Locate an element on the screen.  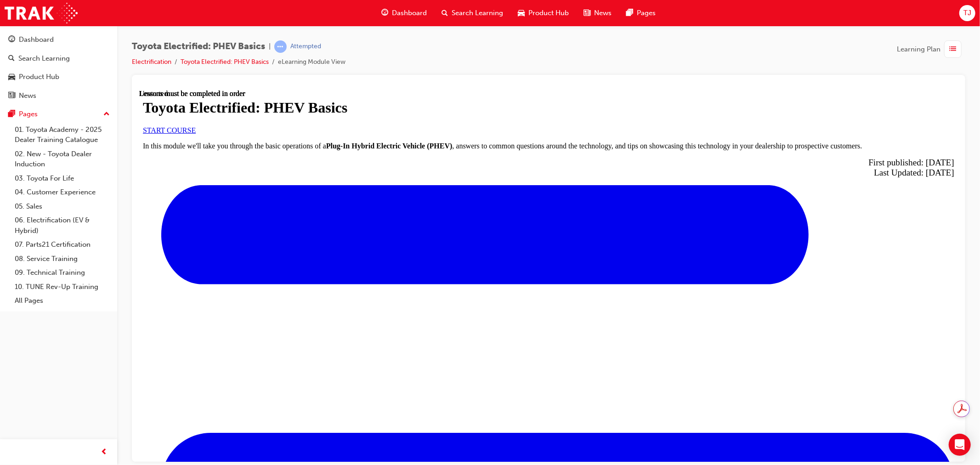
a: 09. Technical Training is located at coordinates (62, 272).